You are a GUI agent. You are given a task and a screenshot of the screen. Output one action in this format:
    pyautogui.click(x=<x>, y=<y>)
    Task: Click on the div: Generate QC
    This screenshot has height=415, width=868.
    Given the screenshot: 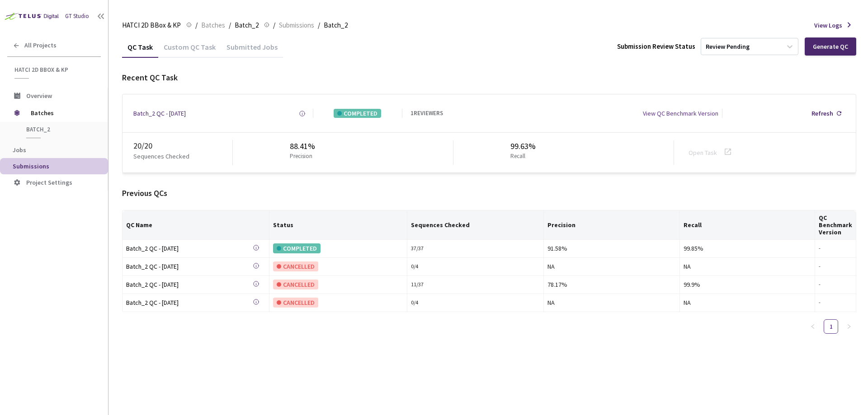 What is the action you would take?
    pyautogui.click(x=830, y=46)
    